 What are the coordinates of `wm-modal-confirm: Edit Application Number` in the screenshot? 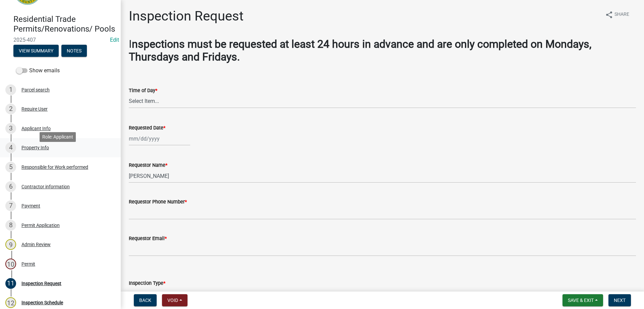 It's located at (114, 40).